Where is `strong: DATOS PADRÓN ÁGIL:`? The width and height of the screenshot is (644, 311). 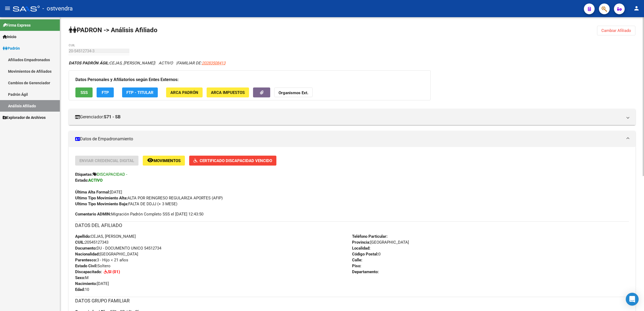
strong: DATOS PADRÓN ÁGIL: is located at coordinates (89, 63).